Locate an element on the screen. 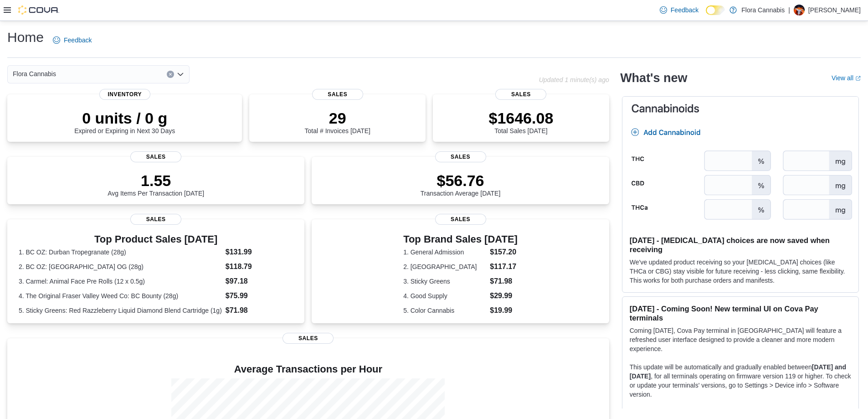 The image size is (868, 419). div: Expired or Expiring in Next 30 Days is located at coordinates (124, 122).